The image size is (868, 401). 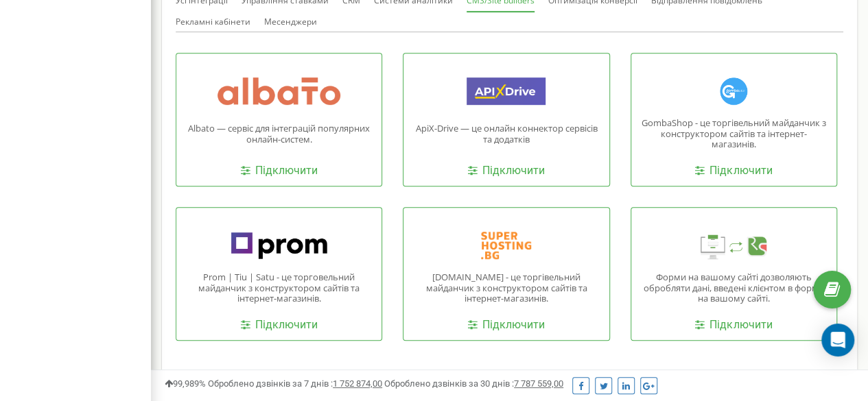 What do you see at coordinates (838, 340) in the screenshot?
I see `div: Open Intercom Messenger` at bounding box center [838, 340].